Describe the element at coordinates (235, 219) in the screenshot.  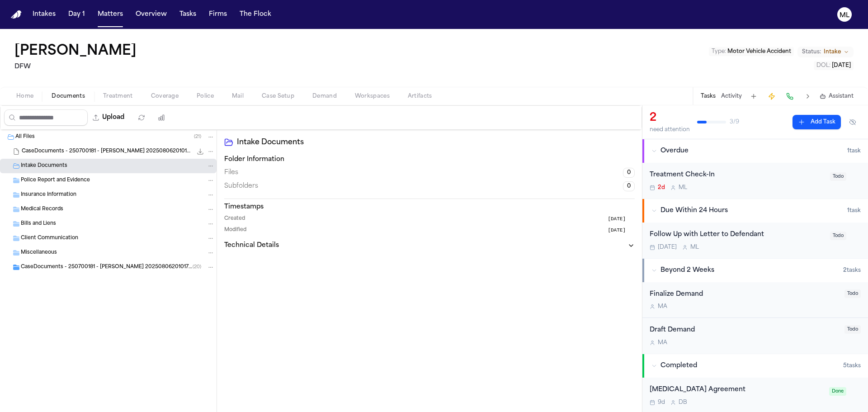
I see `span: Created` at that location.